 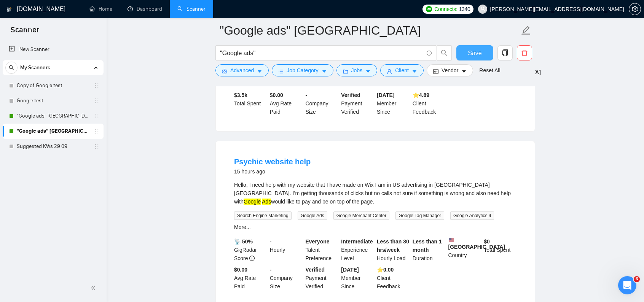 I want to click on button: delete, so click(x=525, y=52).